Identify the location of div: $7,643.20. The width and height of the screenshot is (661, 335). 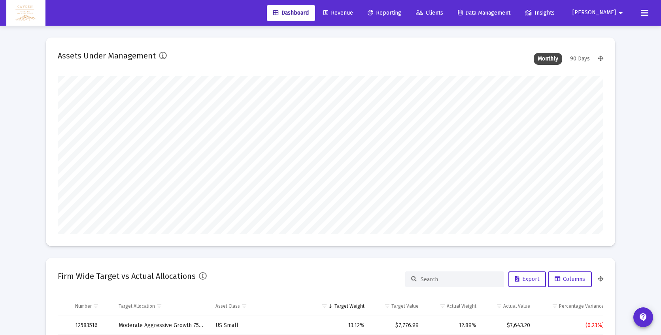
(509, 326).